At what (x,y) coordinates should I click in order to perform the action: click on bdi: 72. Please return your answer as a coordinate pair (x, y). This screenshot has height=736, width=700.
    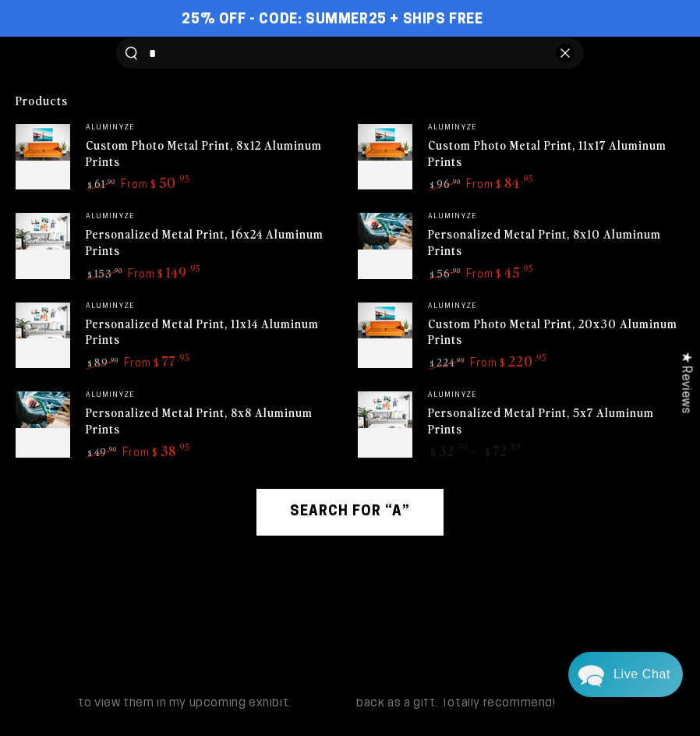
    Looking at the image, I should click on (501, 449).